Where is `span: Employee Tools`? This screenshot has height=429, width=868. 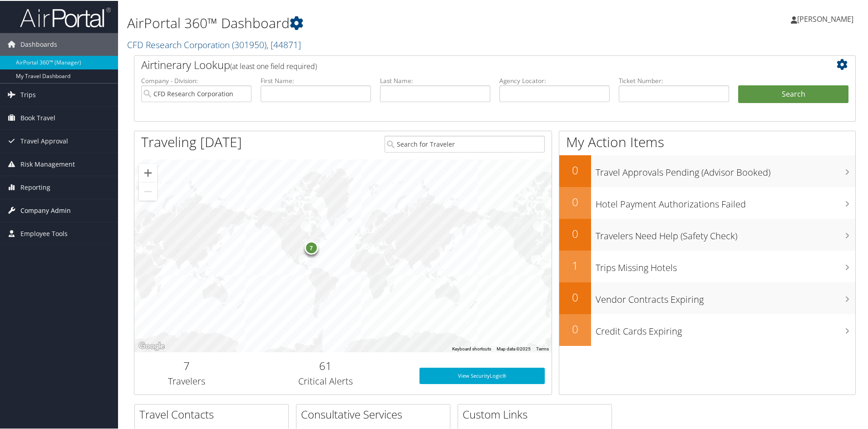 span: Employee Tools is located at coordinates (44, 233).